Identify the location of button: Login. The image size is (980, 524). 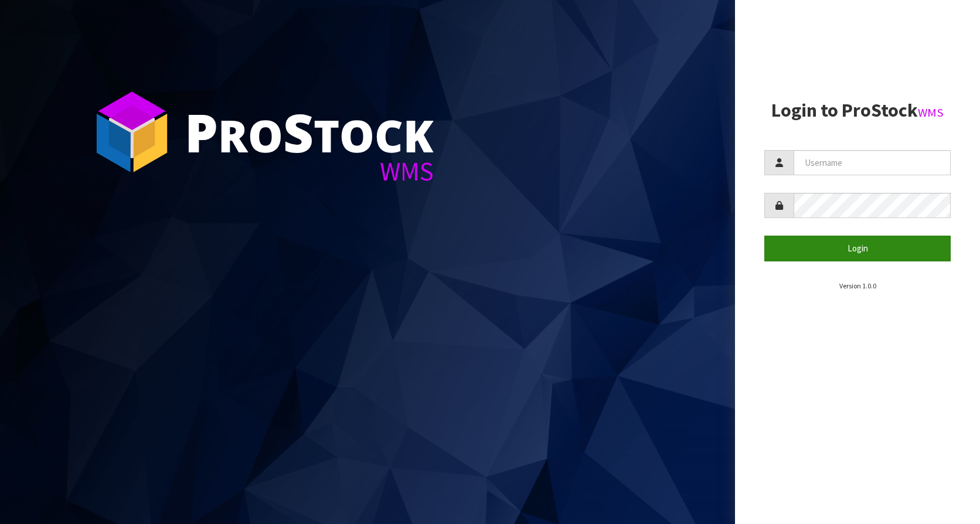
(858, 247).